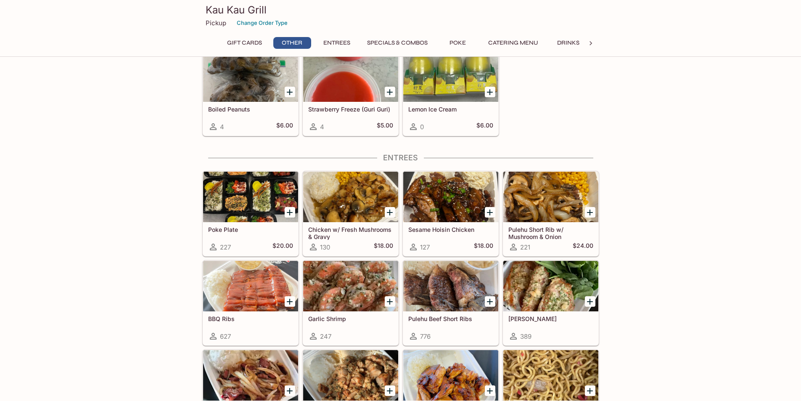 This screenshot has height=401, width=801. What do you see at coordinates (490, 301) in the screenshot?
I see `button: Add Pulehu Beef Short Ribs` at bounding box center [490, 301].